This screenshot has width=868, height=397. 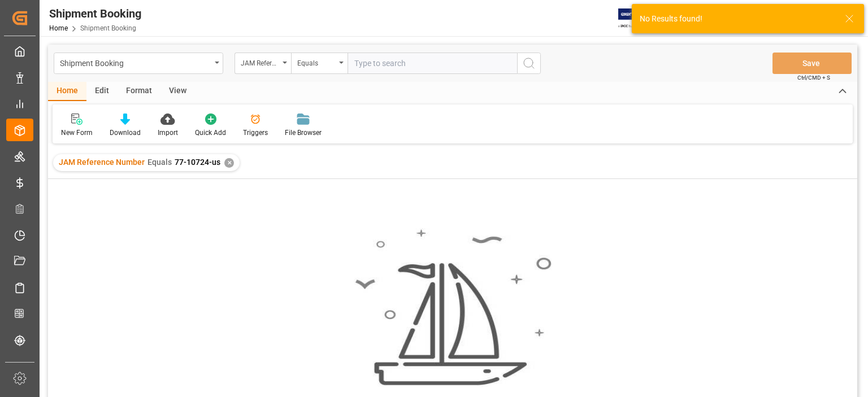 What do you see at coordinates (159, 162) in the screenshot?
I see `span: Equals` at bounding box center [159, 162].